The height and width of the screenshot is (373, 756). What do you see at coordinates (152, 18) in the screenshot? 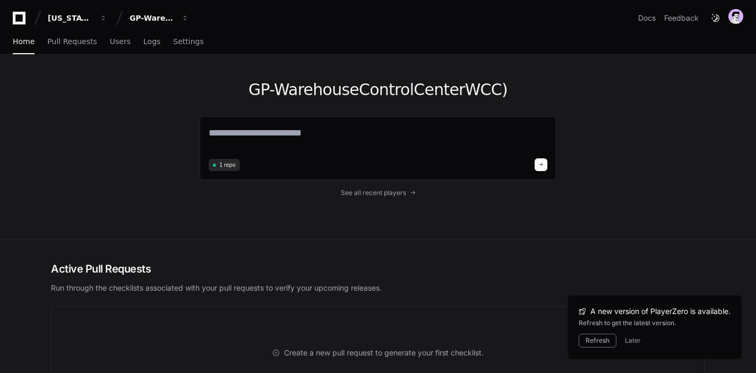
I see `div: GP-WarehouseControlCenterWCC)` at bounding box center [152, 18].